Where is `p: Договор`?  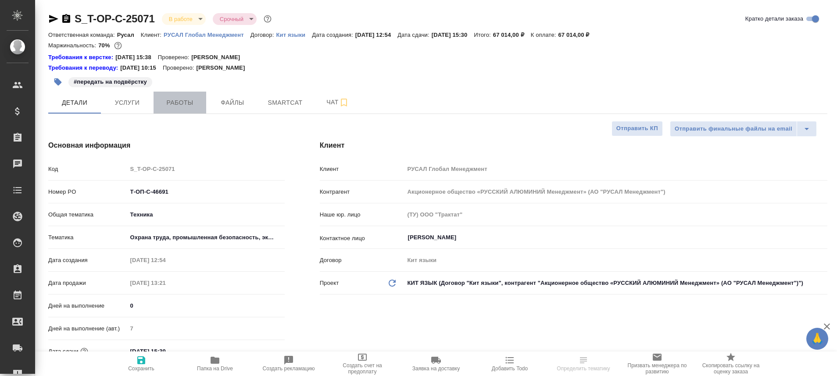
p: Договор is located at coordinates (362, 260).